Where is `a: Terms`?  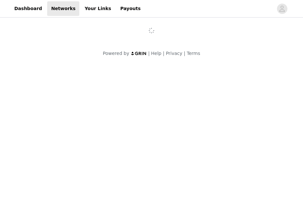 a: Terms is located at coordinates (193, 53).